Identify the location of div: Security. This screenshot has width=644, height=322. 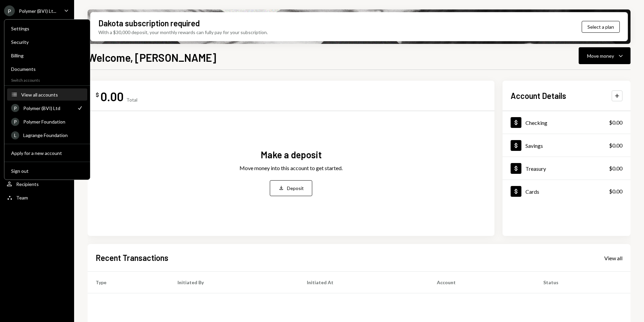
(47, 42).